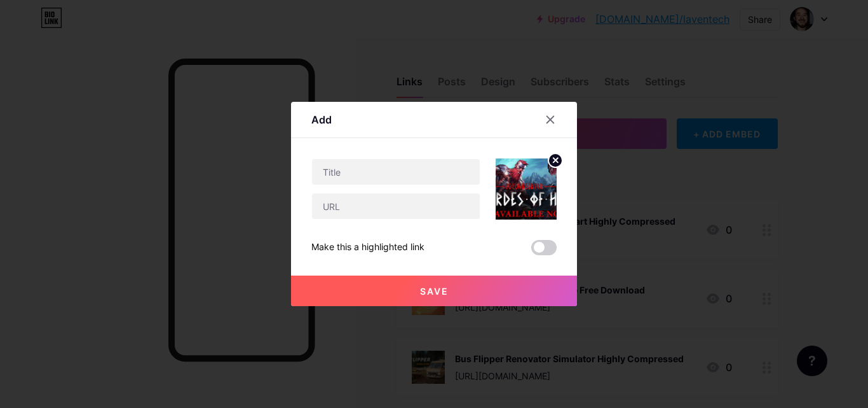 This screenshot has height=408, width=868. I want to click on input: URL, so click(395, 206).